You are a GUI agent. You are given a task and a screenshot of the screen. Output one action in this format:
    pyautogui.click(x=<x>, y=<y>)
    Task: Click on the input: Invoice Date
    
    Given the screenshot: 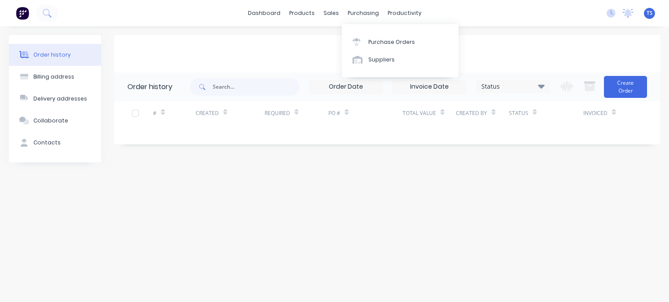 What is the action you would take?
    pyautogui.click(x=429, y=87)
    